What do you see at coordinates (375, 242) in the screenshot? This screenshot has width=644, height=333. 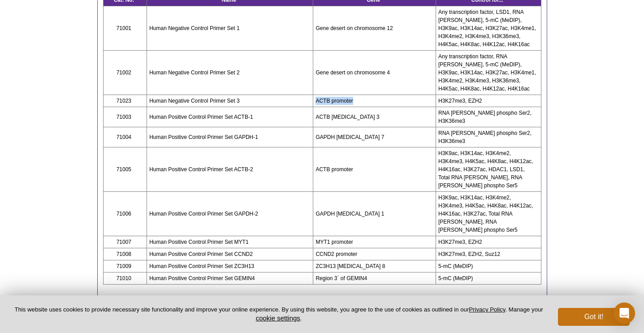 I see `td: MYT1 promoter` at bounding box center [375, 242].